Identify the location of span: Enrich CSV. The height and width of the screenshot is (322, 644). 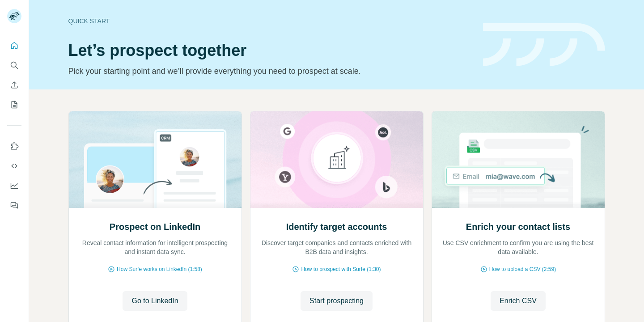
(518, 301).